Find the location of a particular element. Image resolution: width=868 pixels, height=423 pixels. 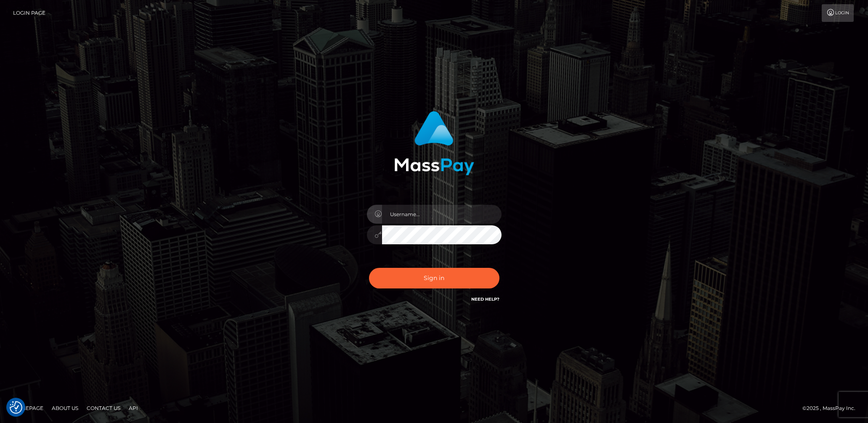

a: Homepage is located at coordinates (27, 407).